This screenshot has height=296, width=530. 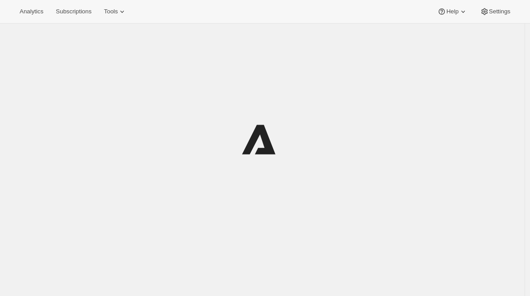 I want to click on span: Analytics, so click(x=31, y=12).